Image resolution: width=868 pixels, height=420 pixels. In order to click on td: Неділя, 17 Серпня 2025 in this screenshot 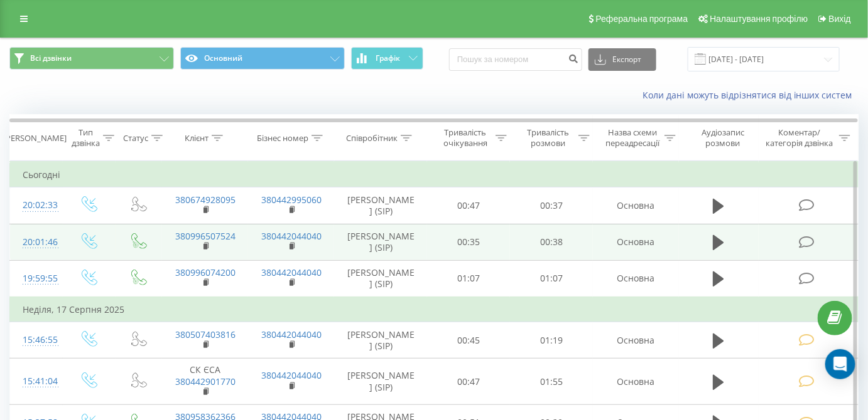, I will do `click(434, 310)`.